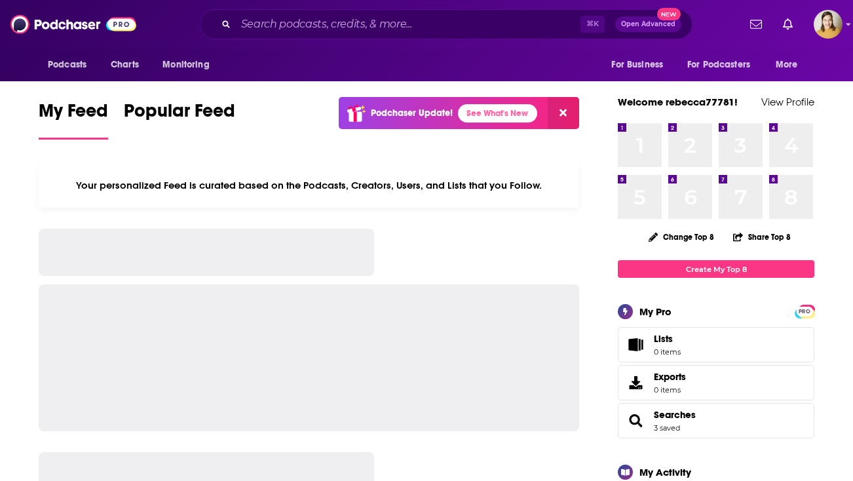 The image size is (853, 481). I want to click on a: My Feed, so click(73, 119).